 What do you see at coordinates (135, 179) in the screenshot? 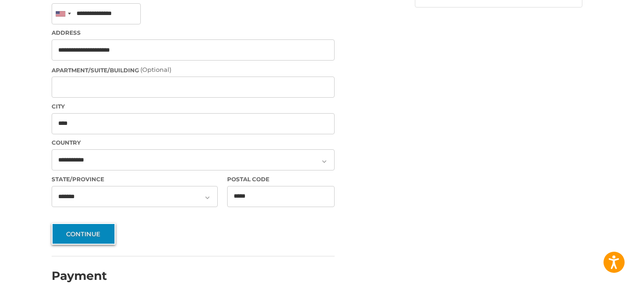
I see `label: State/Province` at bounding box center [135, 179].